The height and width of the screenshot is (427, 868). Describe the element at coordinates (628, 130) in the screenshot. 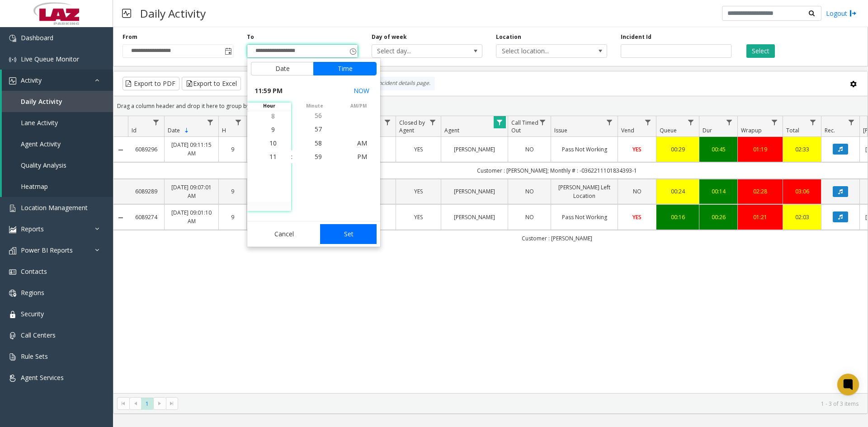

I see `span: Vend` at that location.